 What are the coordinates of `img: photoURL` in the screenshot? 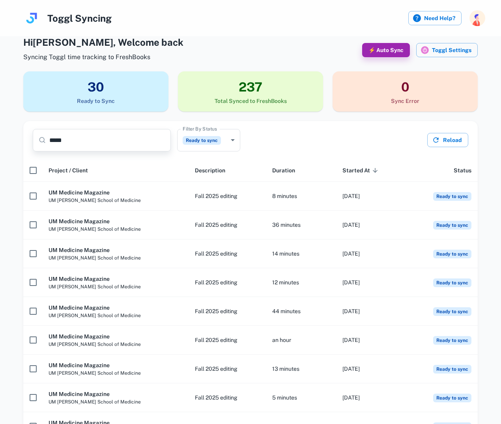 It's located at (477, 18).